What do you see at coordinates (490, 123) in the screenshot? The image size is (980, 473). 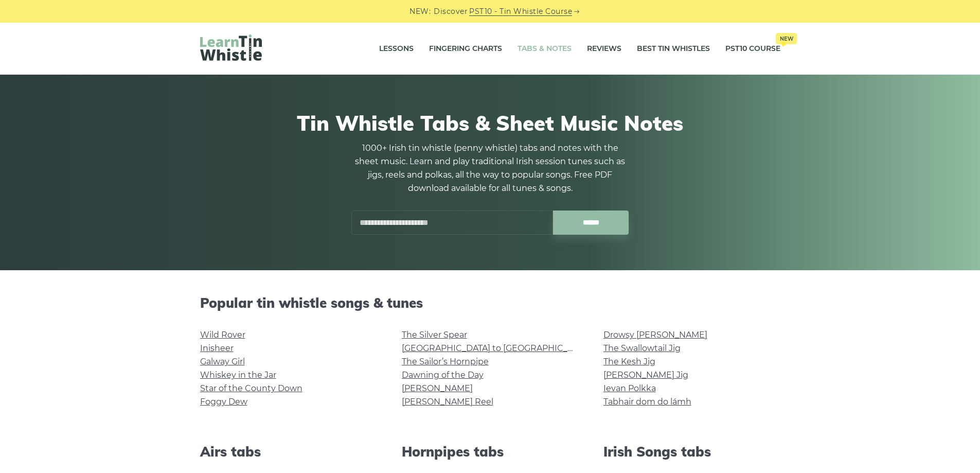 I see `h1: Tin Whistle Tabs & Sheet Music Notes` at bounding box center [490, 123].